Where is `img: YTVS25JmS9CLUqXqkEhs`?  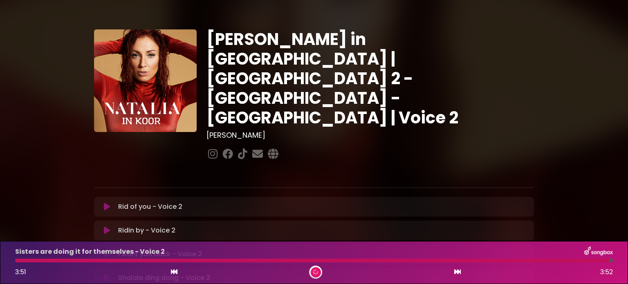 img: YTVS25JmS9CLUqXqkEhs is located at coordinates (145, 81).